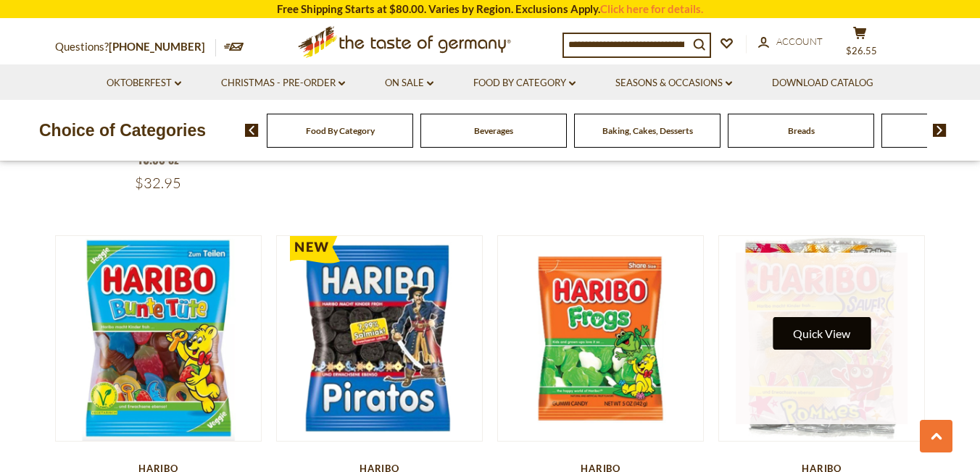 The image size is (980, 472). What do you see at coordinates (136, 47) in the screenshot?
I see `p: Questions?` at bounding box center [136, 47].